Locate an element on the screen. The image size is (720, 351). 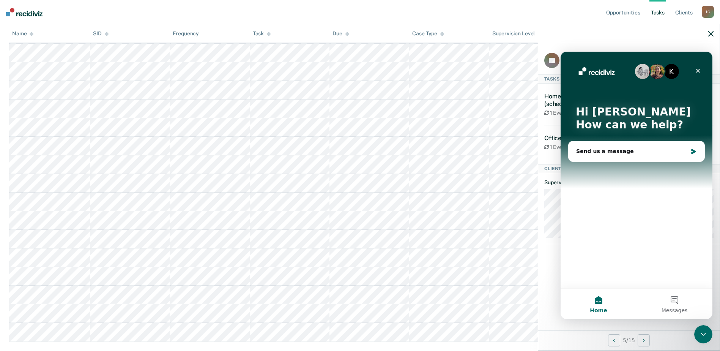
div: Task is located at coordinates (261, 33).